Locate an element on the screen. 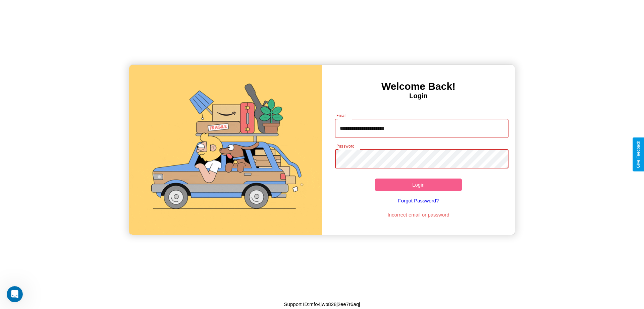 This screenshot has width=644, height=309. div: Give Feedback is located at coordinates (638, 154).